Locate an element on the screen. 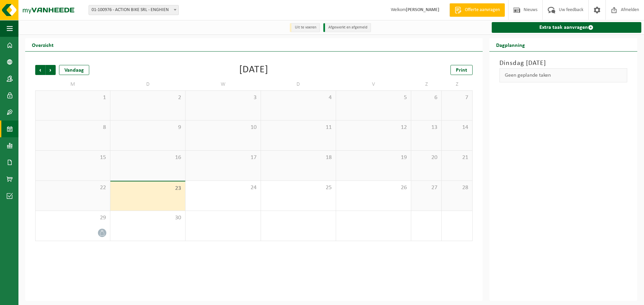  td: W is located at coordinates (223, 85).